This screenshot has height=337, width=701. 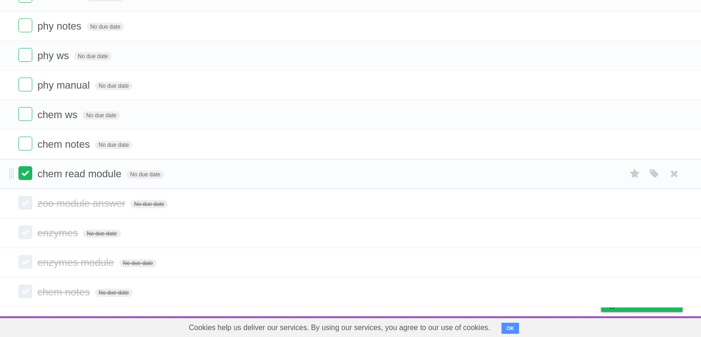 I want to click on span: zoo module answer, so click(x=83, y=203).